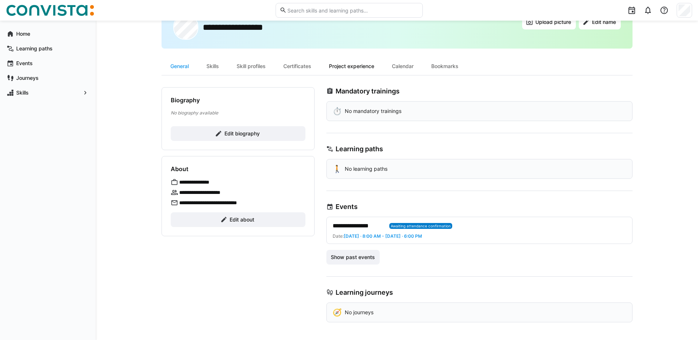 This screenshot has width=698, height=340. Describe the element at coordinates (353, 257) in the screenshot. I see `button: Show past events` at that location.